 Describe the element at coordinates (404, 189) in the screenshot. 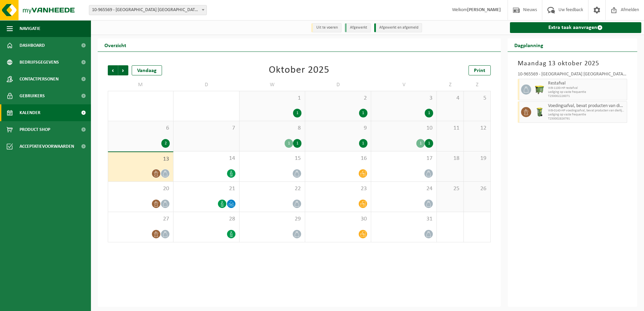

I see `span: 24` at that location.